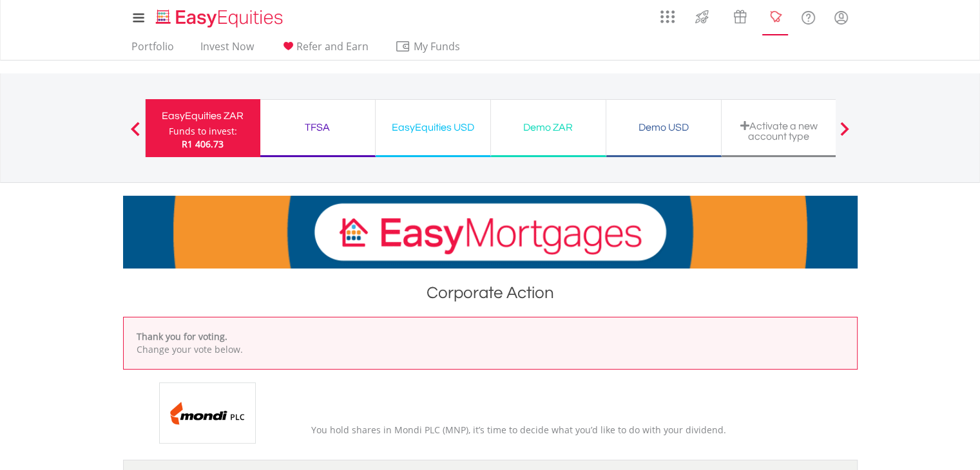  I want to click on span: My Funds, so click(437, 46).